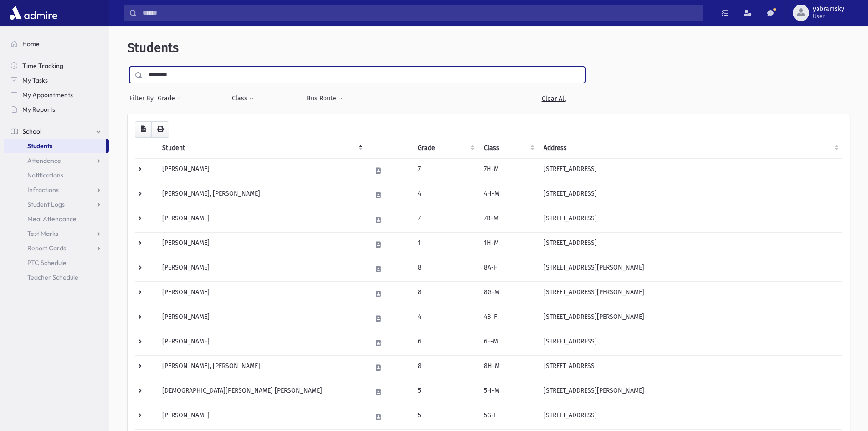  What do you see at coordinates (160, 130) in the screenshot?
I see `button: Print` at bounding box center [160, 130].